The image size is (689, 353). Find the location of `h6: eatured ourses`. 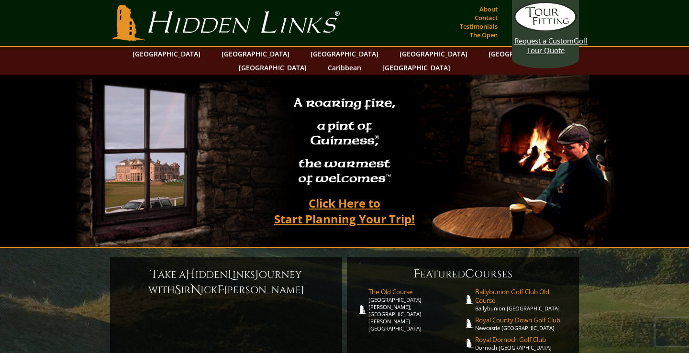

h6: eatured ourses is located at coordinates (463, 274).